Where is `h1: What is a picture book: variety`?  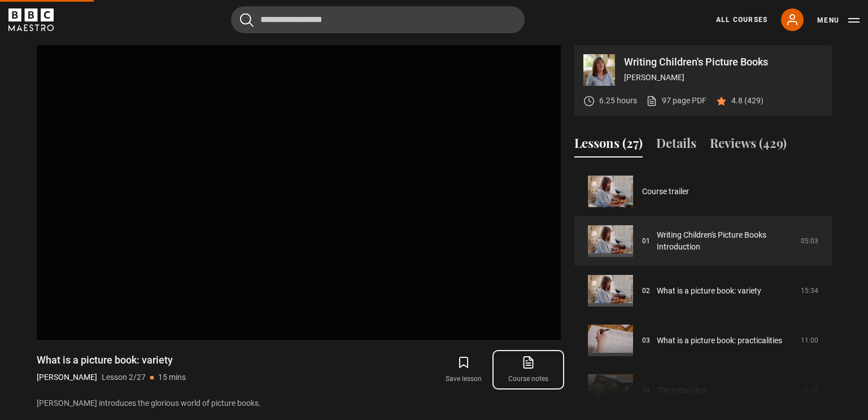
h1: What is a picture book: variety is located at coordinates (111, 360).